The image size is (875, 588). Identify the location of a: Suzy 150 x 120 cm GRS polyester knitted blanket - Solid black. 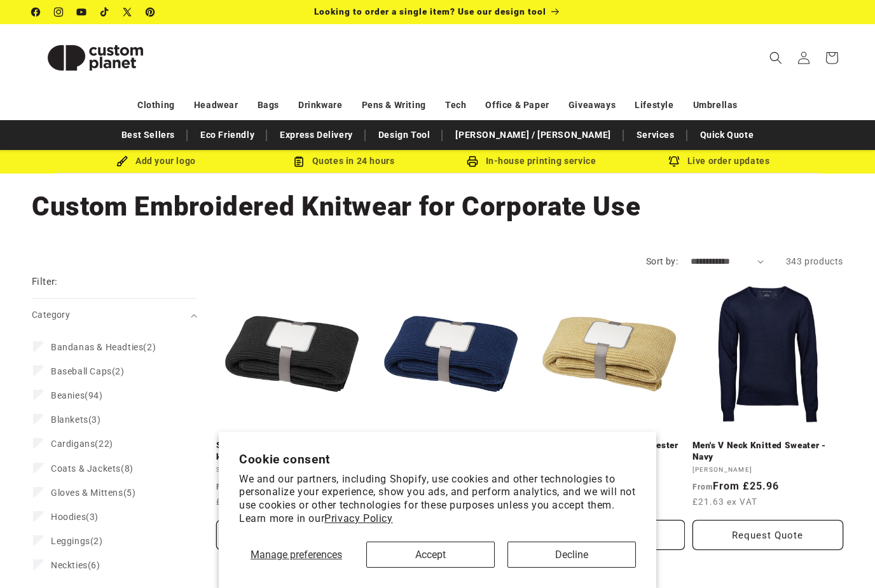
(292, 450).